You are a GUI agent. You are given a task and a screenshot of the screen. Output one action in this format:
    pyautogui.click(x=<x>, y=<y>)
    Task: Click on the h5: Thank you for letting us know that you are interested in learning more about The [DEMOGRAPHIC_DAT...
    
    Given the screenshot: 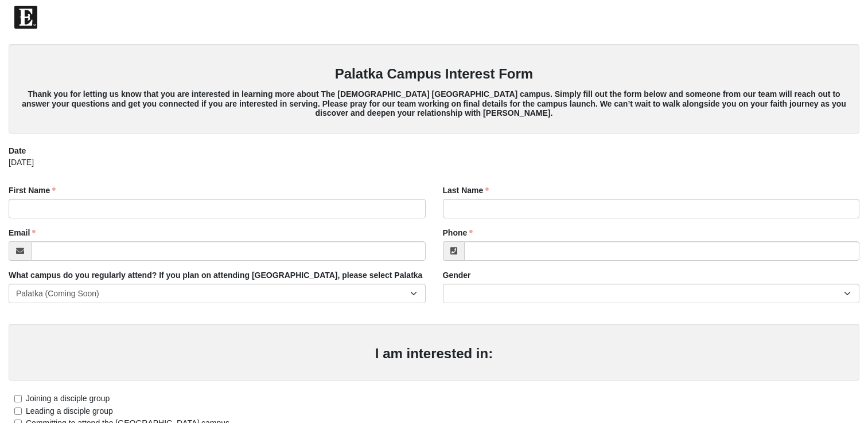 What is the action you would take?
    pyautogui.click(x=433, y=104)
    